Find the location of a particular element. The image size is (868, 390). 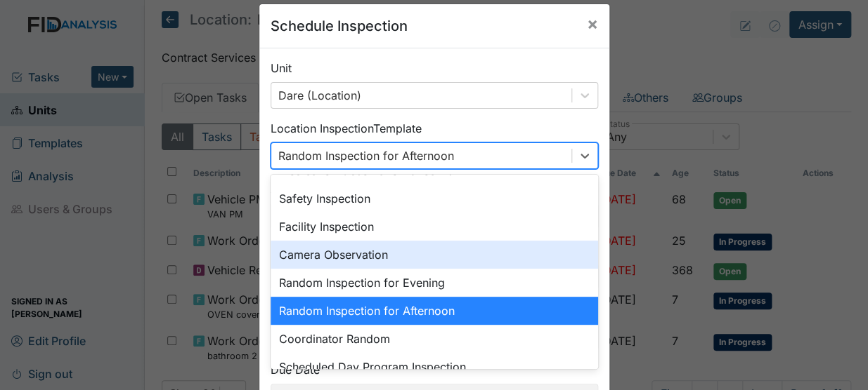

button: Close is located at coordinates (592, 24).